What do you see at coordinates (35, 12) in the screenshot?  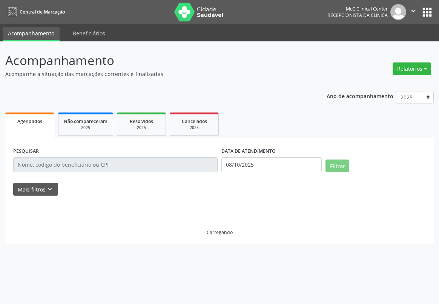 I see `a: Central de Marcação` at bounding box center [35, 12].